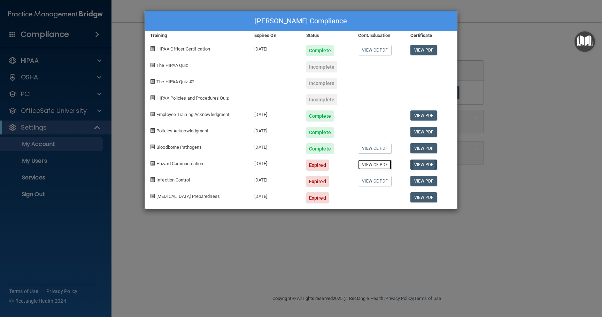 Image resolution: width=602 pixels, height=317 pixels. Describe the element at coordinates (180, 163) in the screenshot. I see `span: Hazard Communication` at that location.